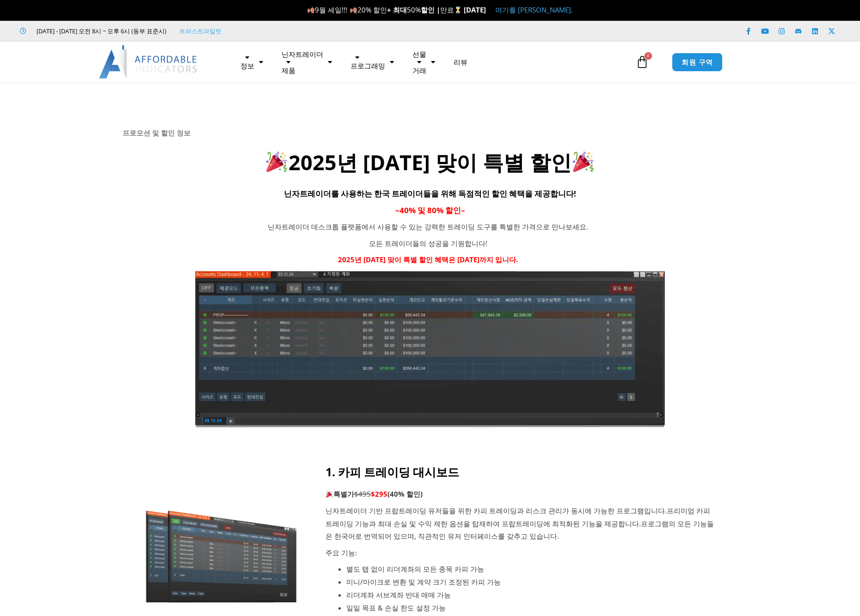 This screenshot has height=616, width=860. What do you see at coordinates (697, 62) in the screenshot?
I see `a: 회원 구역` at bounding box center [697, 62].